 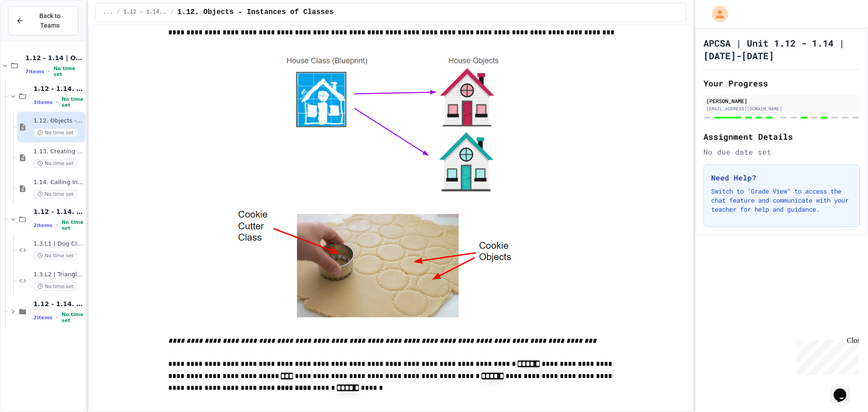 I want to click on span: 1.12 - 1.14 | Objects and Instances of Classes, so click(x=54, y=58).